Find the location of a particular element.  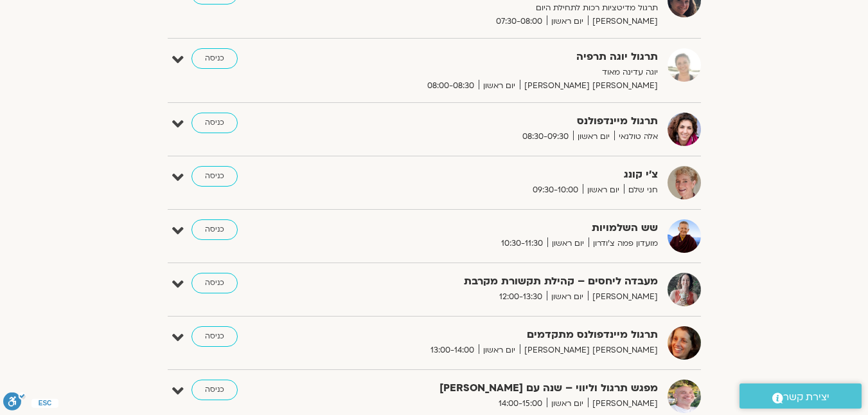

span: 13:00-14:00 is located at coordinates (452, 350).